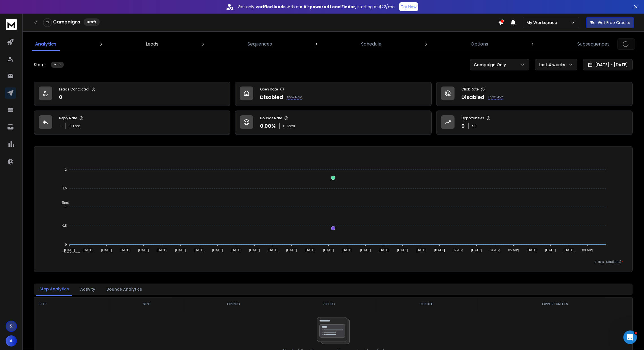  I want to click on button: Get Free Credits, so click(610, 23).